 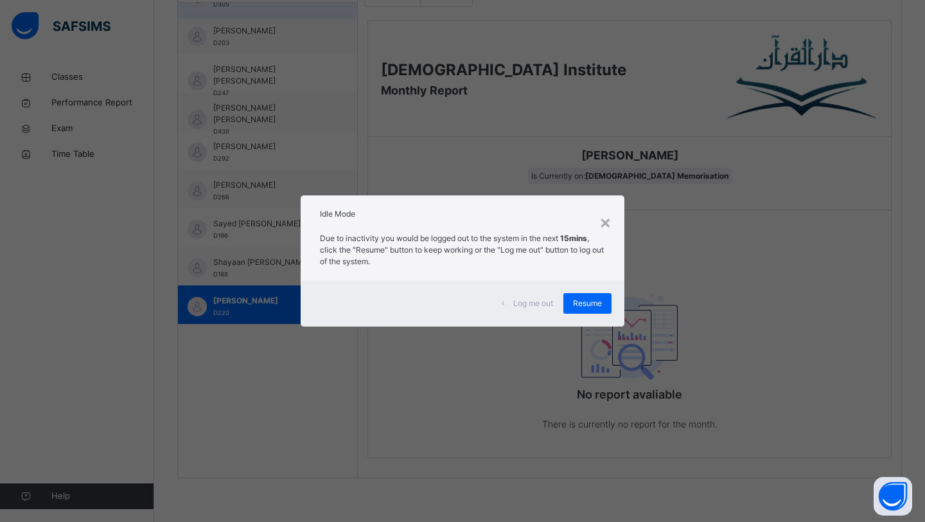 I want to click on p: Due to inactivity you would be logged out to the system in the next , click the "Resume" button t..., so click(x=463, y=250).